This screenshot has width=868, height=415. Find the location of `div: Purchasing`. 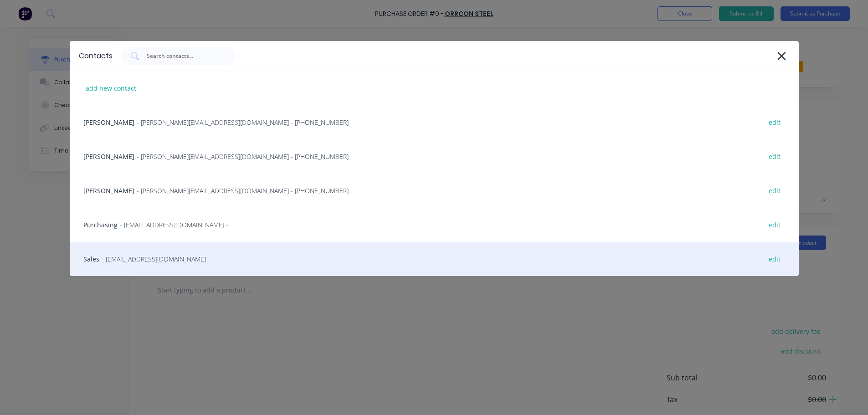

div: Purchasing is located at coordinates (435, 224).